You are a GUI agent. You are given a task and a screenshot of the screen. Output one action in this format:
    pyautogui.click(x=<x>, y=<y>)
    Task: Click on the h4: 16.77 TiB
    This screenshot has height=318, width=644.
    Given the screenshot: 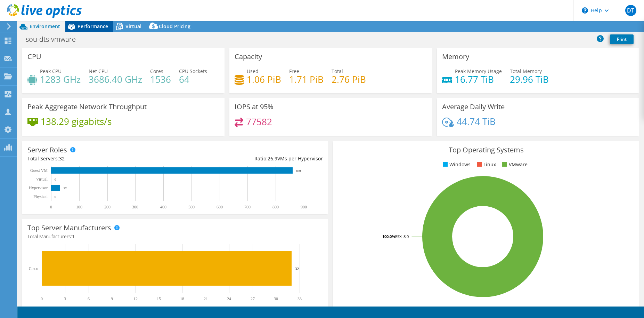 What is the action you would take?
    pyautogui.click(x=478, y=79)
    